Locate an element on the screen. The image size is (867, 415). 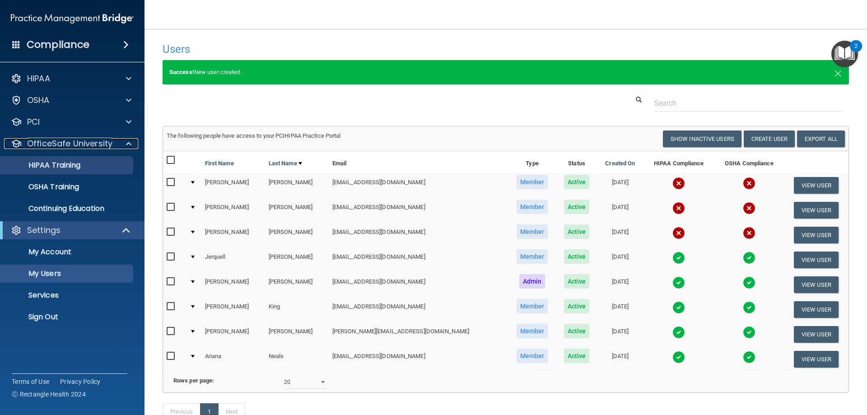
p: Continuing Education is located at coordinates (67, 209).